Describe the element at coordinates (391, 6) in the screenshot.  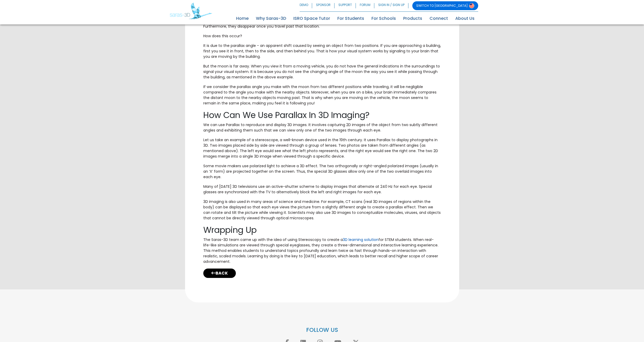
I see `a: SIGN IN / SIGN UP` at that location.